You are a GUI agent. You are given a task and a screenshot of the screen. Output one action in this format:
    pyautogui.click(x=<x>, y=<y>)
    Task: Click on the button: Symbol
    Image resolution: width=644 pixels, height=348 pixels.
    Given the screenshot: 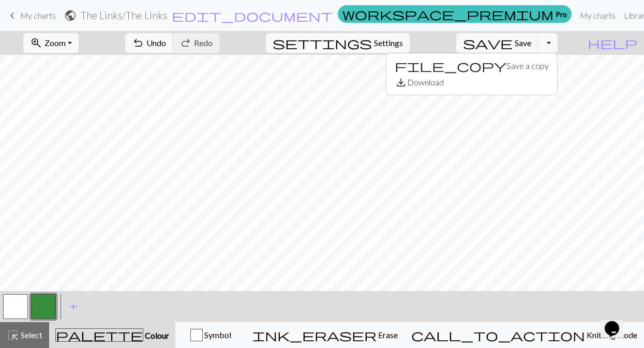 What is the action you would take?
    pyautogui.click(x=210, y=335)
    